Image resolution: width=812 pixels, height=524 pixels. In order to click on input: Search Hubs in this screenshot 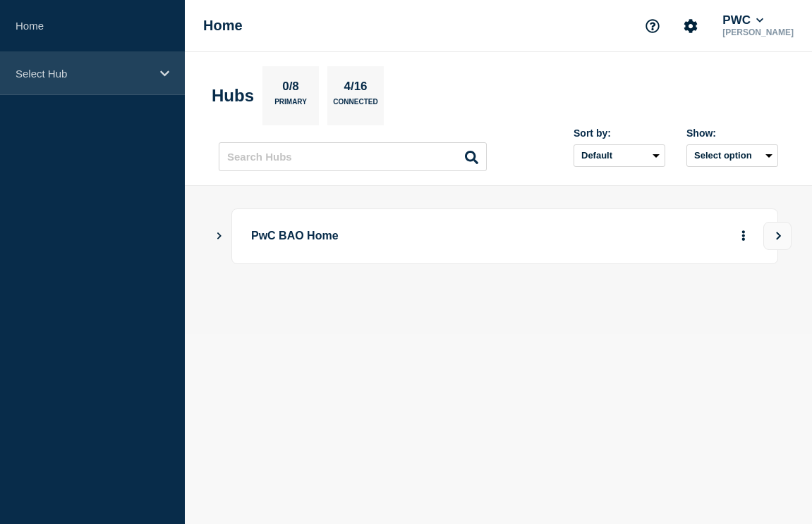, I will do `click(353, 156)`.